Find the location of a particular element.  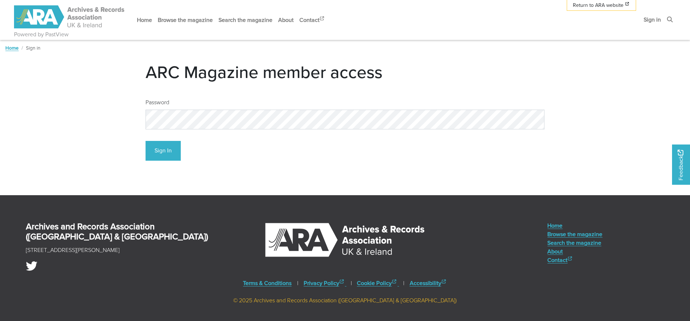

span: Return to ARA website is located at coordinates (598, 5).